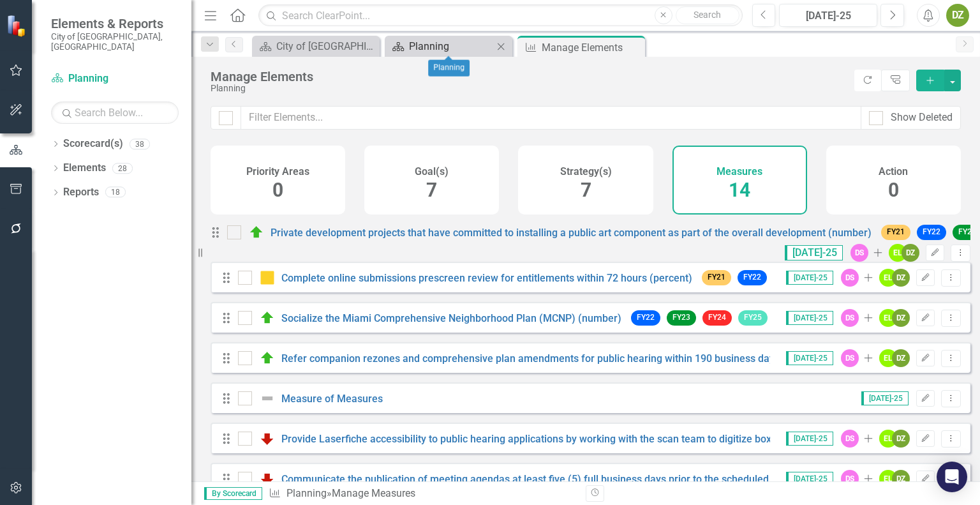 This screenshot has width=980, height=505. I want to click on span: FY24, so click(717, 317).